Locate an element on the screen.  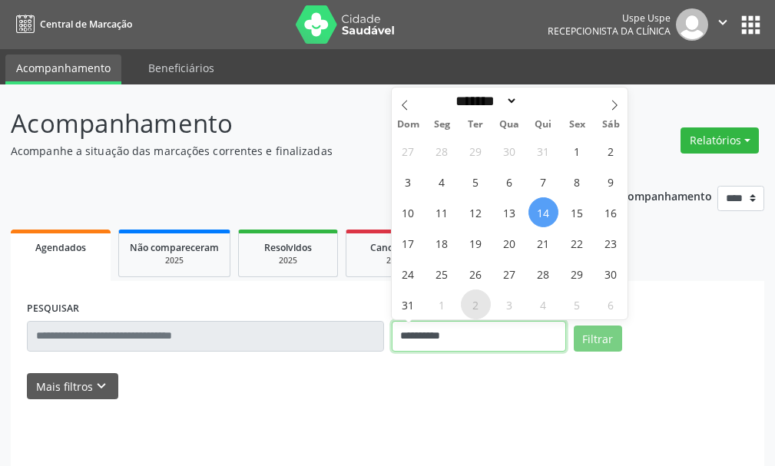
span: Agosto 25, 2025 is located at coordinates (442, 274).